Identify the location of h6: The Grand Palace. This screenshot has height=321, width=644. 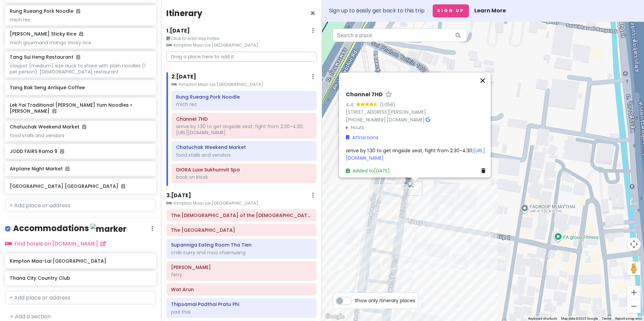
(241, 230).